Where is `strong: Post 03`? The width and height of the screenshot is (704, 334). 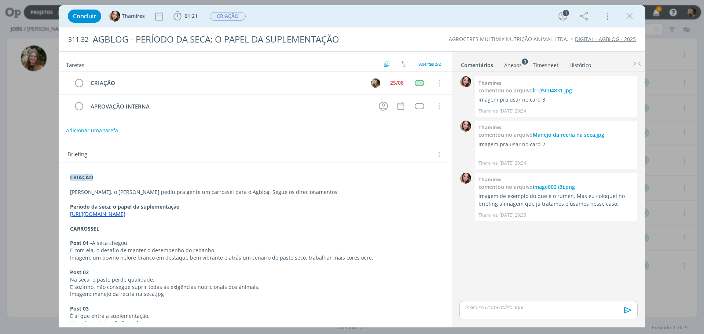
strong: Post 03 is located at coordinates (79, 309).